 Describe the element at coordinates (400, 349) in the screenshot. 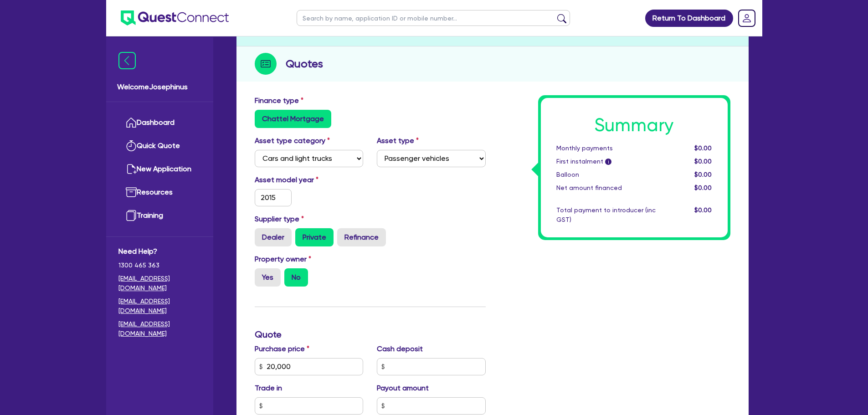

I see `label: Cash deposit` at that location.